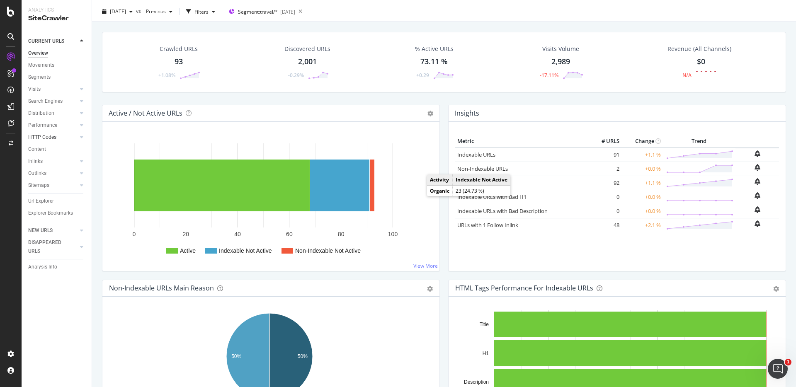  I want to click on th: Metric, so click(521, 141).